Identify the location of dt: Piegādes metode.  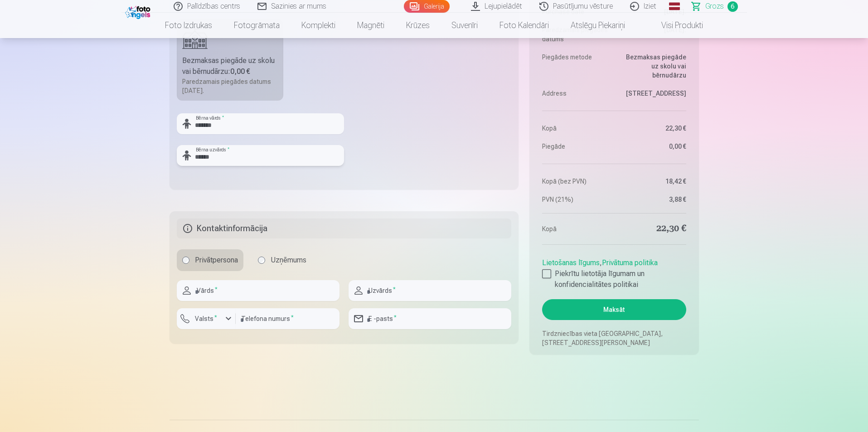
(576, 66).